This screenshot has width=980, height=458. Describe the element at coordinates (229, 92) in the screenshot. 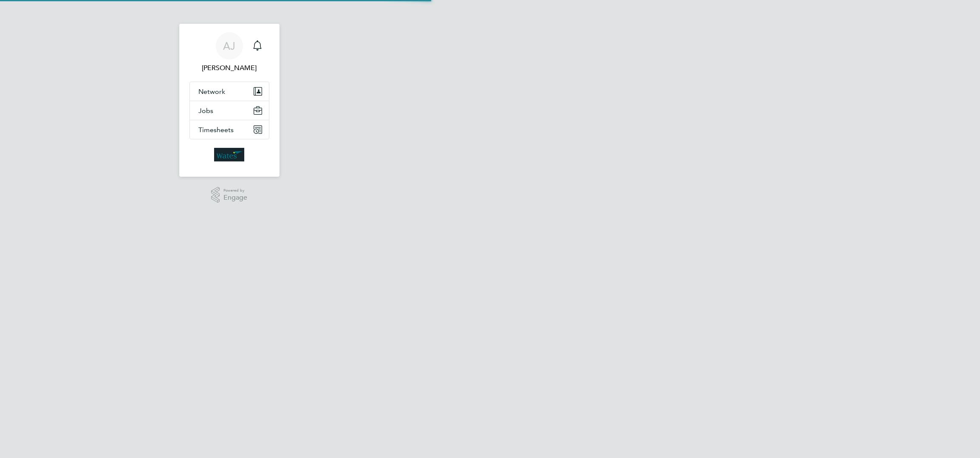

I see `button: Network` at that location.